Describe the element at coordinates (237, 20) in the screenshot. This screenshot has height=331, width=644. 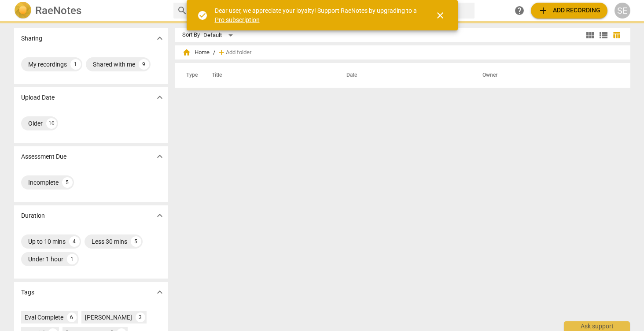
I see `a: Pro subscription` at that location.